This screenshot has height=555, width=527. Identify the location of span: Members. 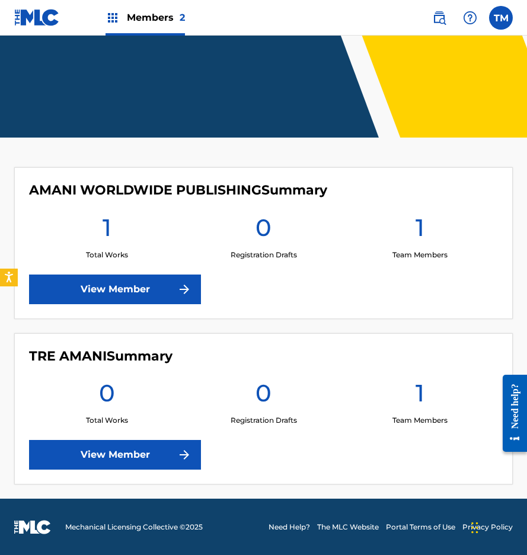
(156, 17).